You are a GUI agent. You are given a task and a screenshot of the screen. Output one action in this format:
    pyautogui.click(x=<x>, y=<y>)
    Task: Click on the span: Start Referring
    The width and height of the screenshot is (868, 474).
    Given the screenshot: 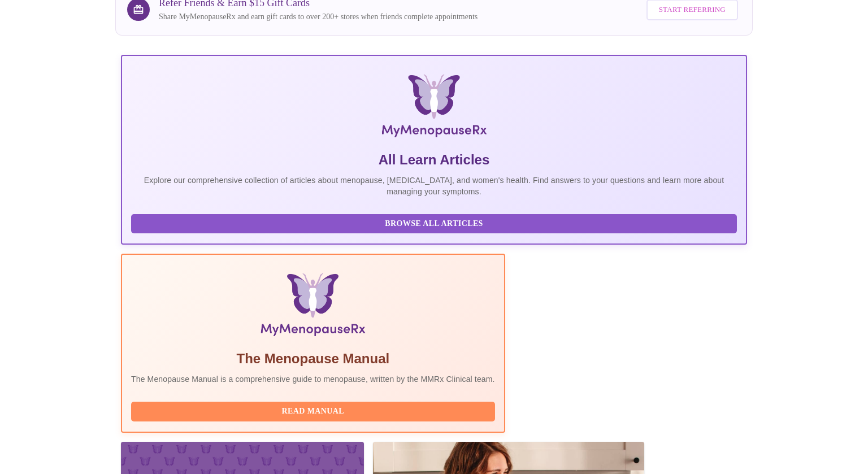 What is the action you would take?
    pyautogui.click(x=692, y=10)
    